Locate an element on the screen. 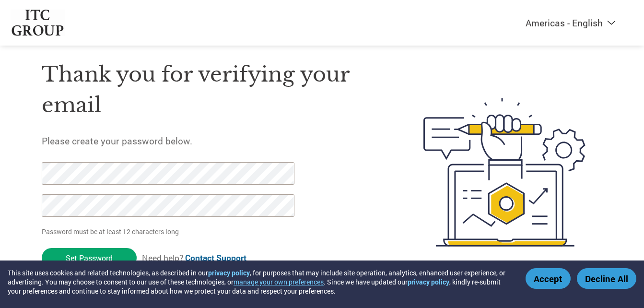 This screenshot has height=308, width=644. a: Contact Support is located at coordinates (216, 258).